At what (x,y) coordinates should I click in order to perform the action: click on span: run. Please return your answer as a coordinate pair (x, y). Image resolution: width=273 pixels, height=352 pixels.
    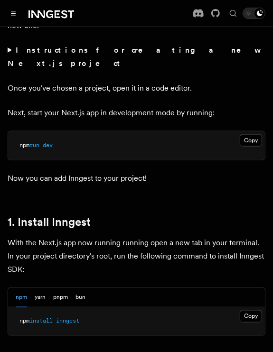
    Looking at the image, I should click on (34, 145).